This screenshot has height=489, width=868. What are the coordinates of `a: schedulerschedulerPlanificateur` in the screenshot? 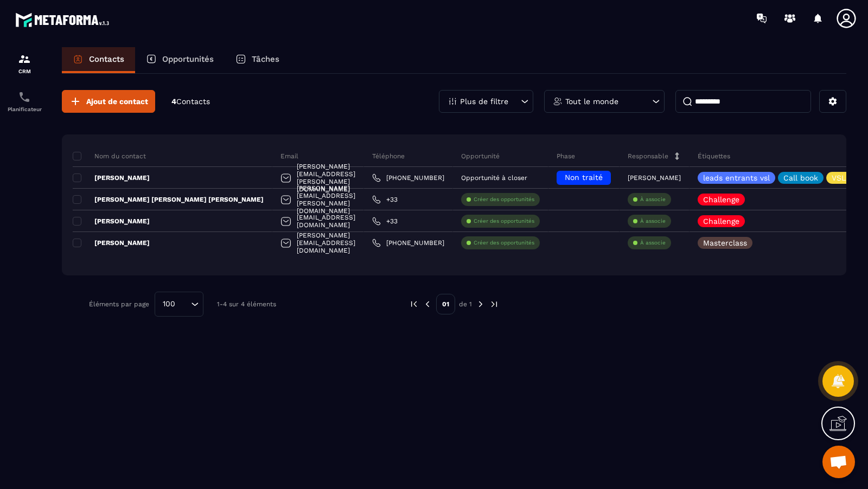 It's located at (24, 101).